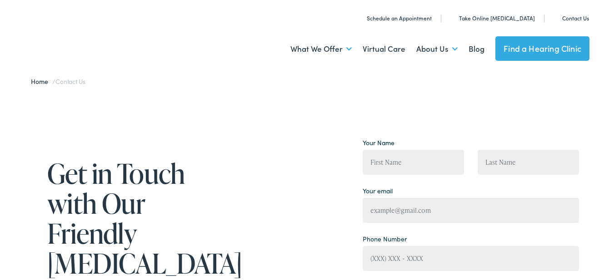 This screenshot has width=614, height=280. I want to click on input: example@gmail.com, so click(471, 210).